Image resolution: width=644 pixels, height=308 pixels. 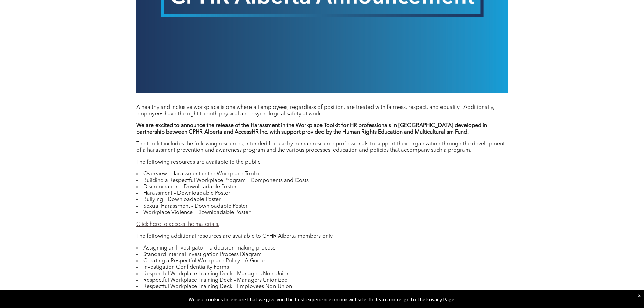 What do you see at coordinates (322, 180) in the screenshot?
I see `li: Building a Respectful Workplace Program – Components and Costs` at bounding box center [322, 180].